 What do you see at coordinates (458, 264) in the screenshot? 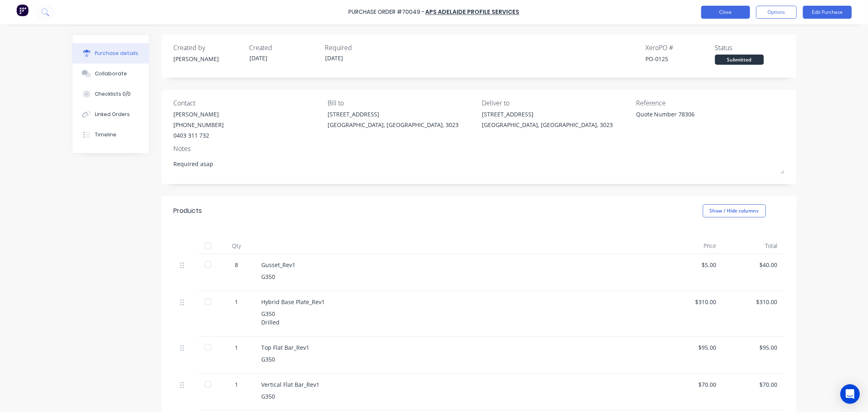
I see `div: Gusset_Rev1` at bounding box center [458, 264].